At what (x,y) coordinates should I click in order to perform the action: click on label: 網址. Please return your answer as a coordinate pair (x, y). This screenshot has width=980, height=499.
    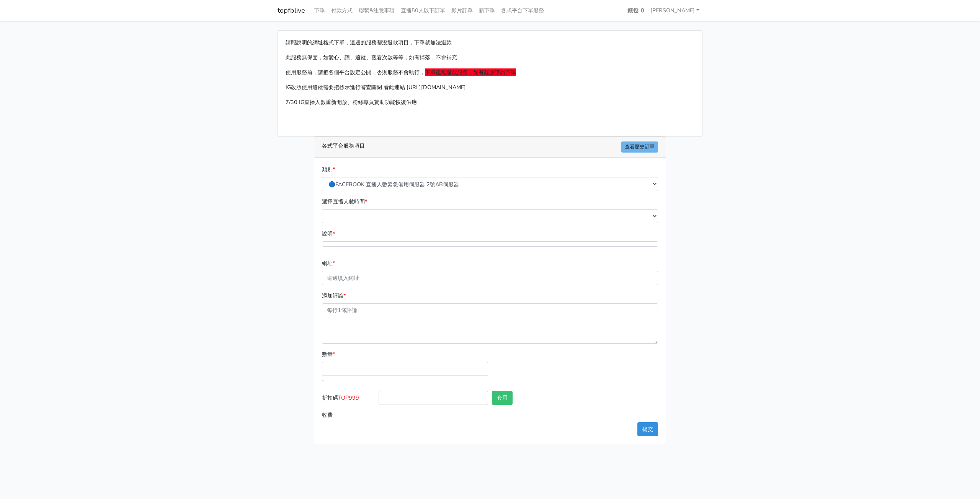
    Looking at the image, I should click on (328, 263).